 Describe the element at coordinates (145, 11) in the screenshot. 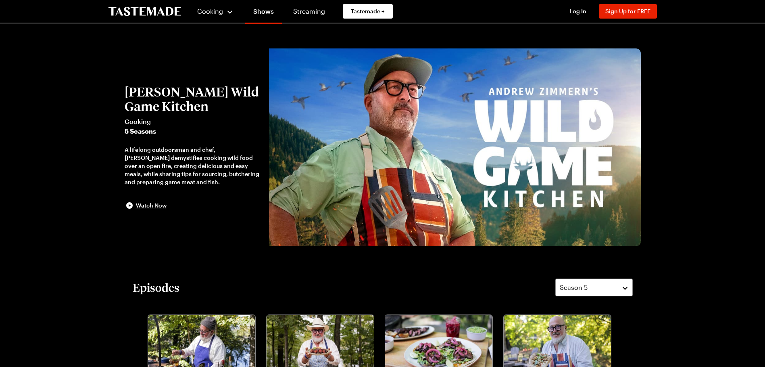

I see `a: To Tastemade Home Page` at that location.